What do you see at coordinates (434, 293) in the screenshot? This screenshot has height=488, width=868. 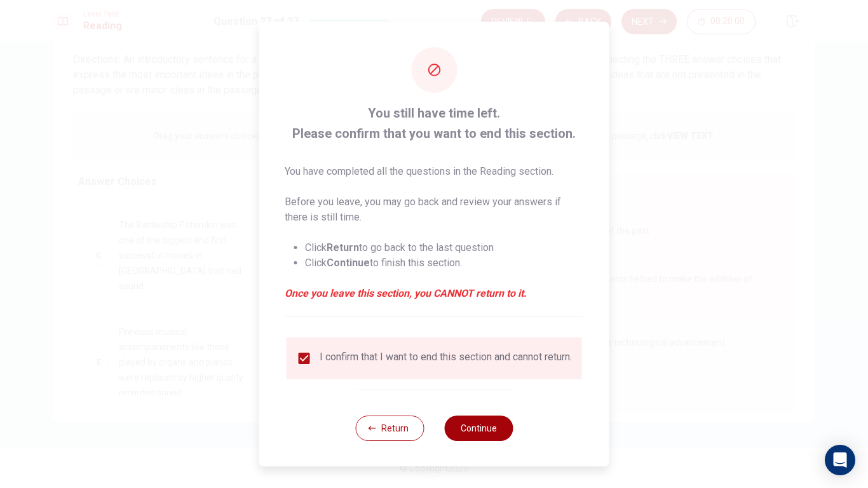 I see `em: Once you leave this section, you CANNOT return to it.` at bounding box center [434, 293].